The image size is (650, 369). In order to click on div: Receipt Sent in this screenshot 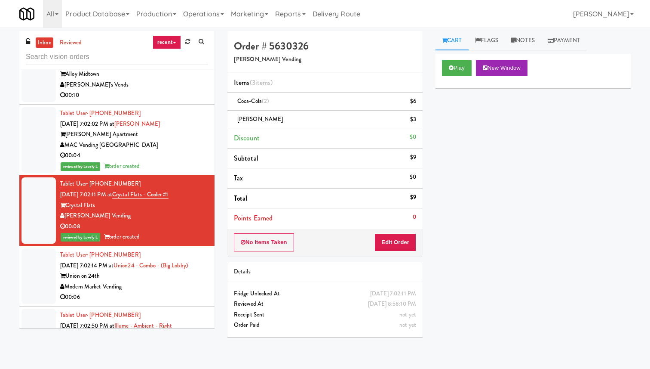, I will do `click(325, 314)`.